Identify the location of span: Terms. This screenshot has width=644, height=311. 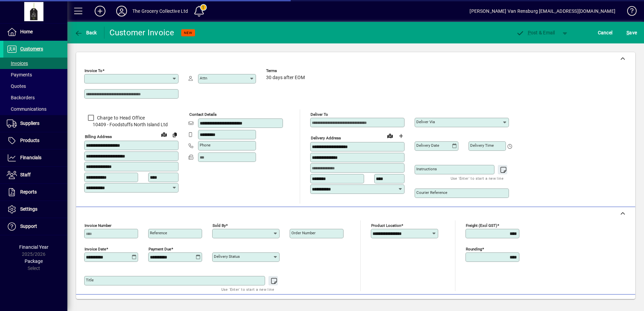
(287, 70).